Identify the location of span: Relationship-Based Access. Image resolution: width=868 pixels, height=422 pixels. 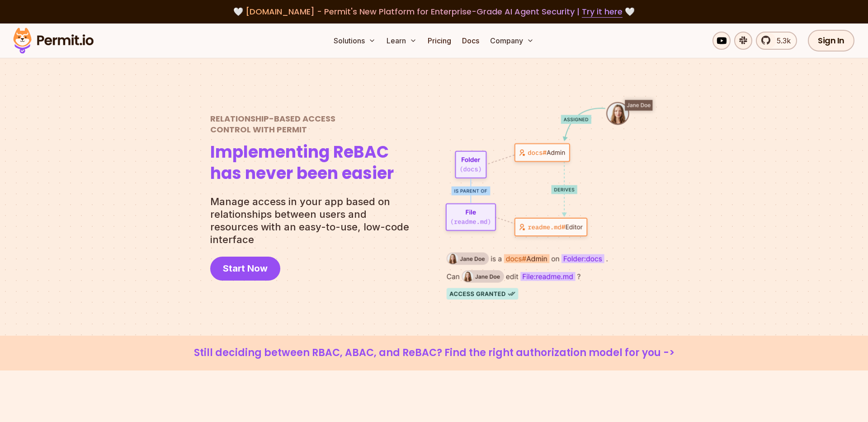
(302, 118).